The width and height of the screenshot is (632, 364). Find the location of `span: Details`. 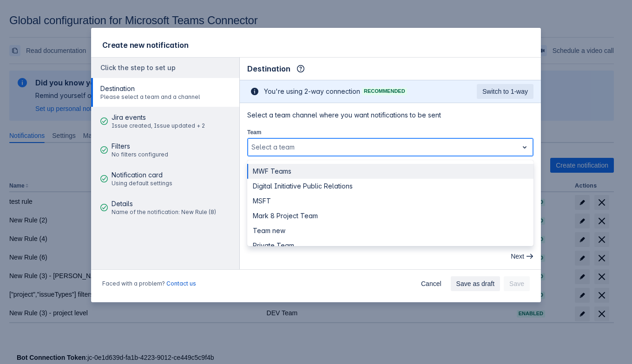

span: Details is located at coordinates (164, 204).